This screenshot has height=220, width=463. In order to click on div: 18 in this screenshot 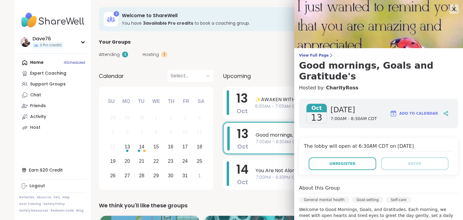, I will do `click(200, 147)`.